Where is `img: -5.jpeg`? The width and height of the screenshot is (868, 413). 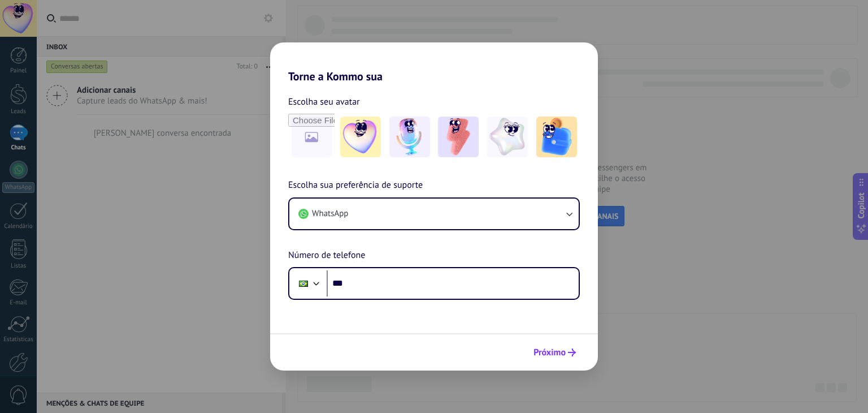 img: -5.jpeg is located at coordinates (557, 136).